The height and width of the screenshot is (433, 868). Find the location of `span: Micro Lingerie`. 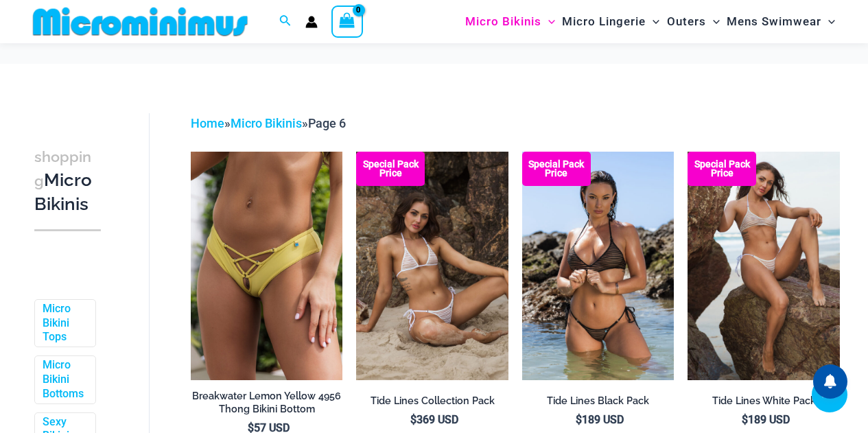

span: Micro Lingerie is located at coordinates (604, 21).